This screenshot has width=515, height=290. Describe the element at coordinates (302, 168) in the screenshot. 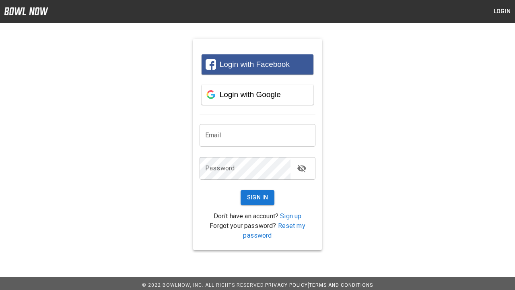

I see `button: toggle password visibility` at that location.